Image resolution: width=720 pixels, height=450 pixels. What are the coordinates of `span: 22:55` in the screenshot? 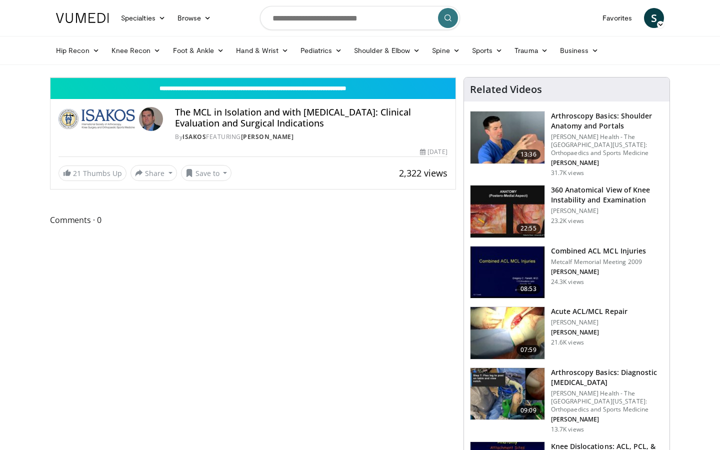 It's located at (528, 228).